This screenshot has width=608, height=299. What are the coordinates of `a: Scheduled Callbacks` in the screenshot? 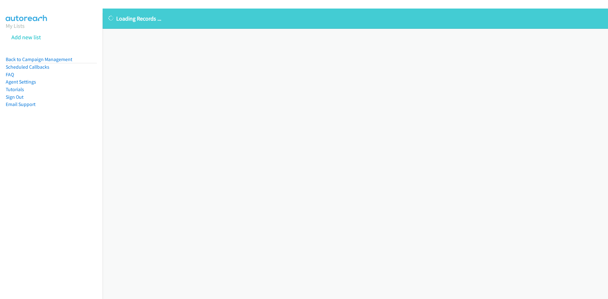 It's located at (28, 67).